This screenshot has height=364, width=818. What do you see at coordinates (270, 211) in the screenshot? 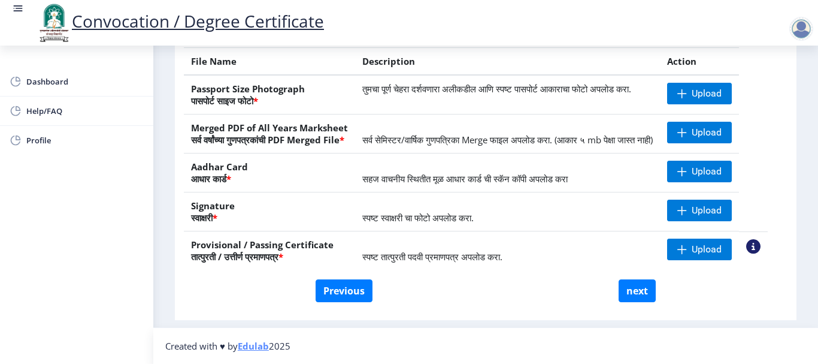
I see `th: Signature स्वाक्षरी` at bounding box center [270, 211].